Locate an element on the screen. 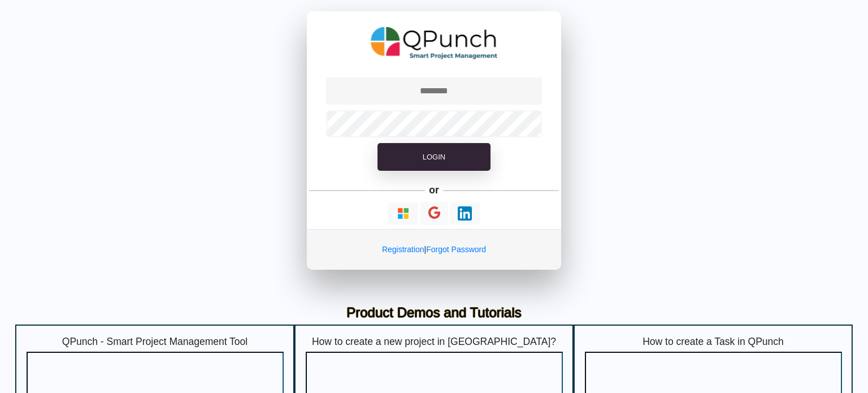 This screenshot has width=868, height=393. button: Login is located at coordinates (434, 157).